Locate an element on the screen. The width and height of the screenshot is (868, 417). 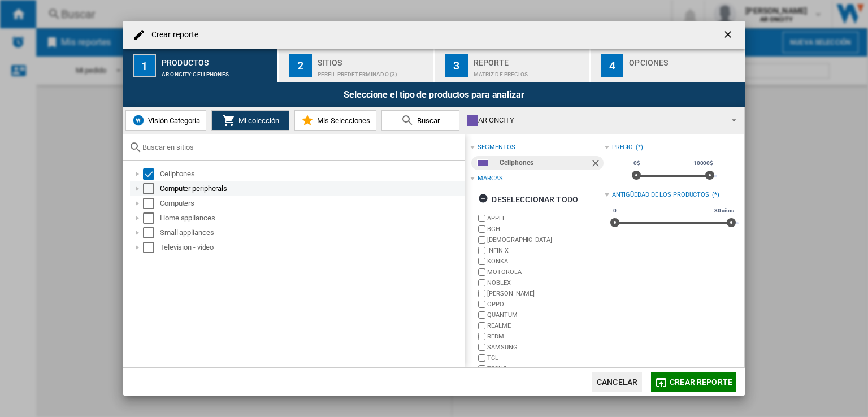
div: Computers is located at coordinates (311, 203).